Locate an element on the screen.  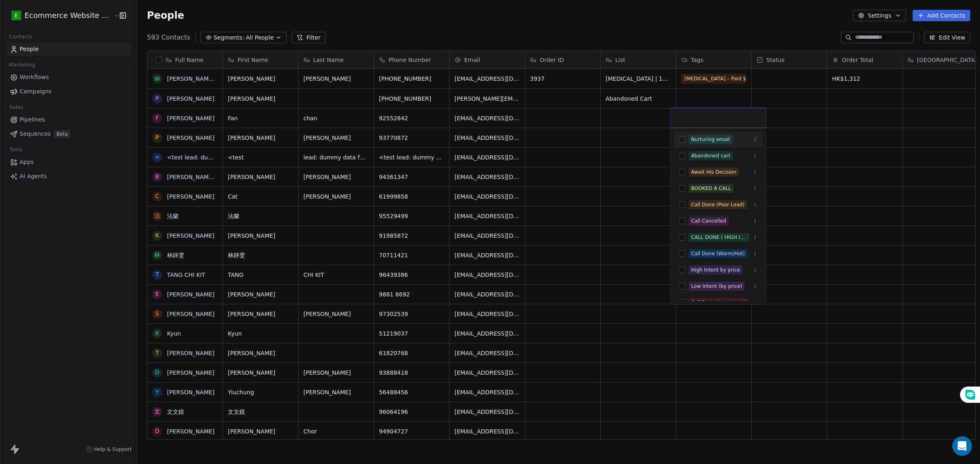
div: BOOKED A CALL is located at coordinates (711, 188).